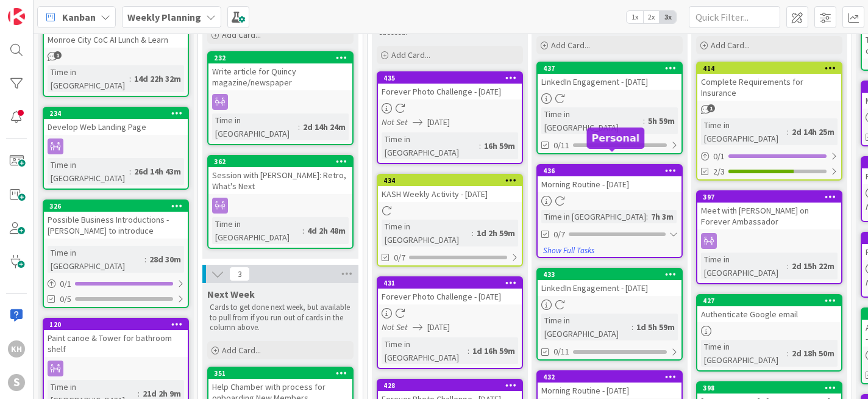 The width and height of the screenshot is (868, 399). I want to click on div: 26d 14h 43m, so click(157, 171).